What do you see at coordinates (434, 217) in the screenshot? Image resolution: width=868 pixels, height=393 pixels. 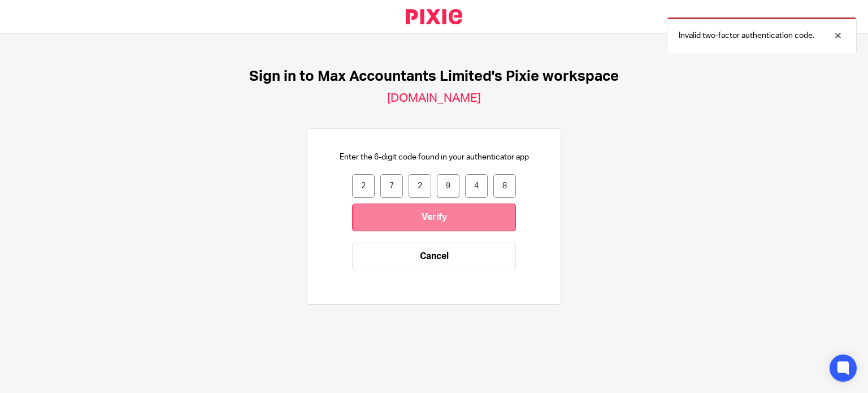 I see `input: Verify` at bounding box center [434, 217].